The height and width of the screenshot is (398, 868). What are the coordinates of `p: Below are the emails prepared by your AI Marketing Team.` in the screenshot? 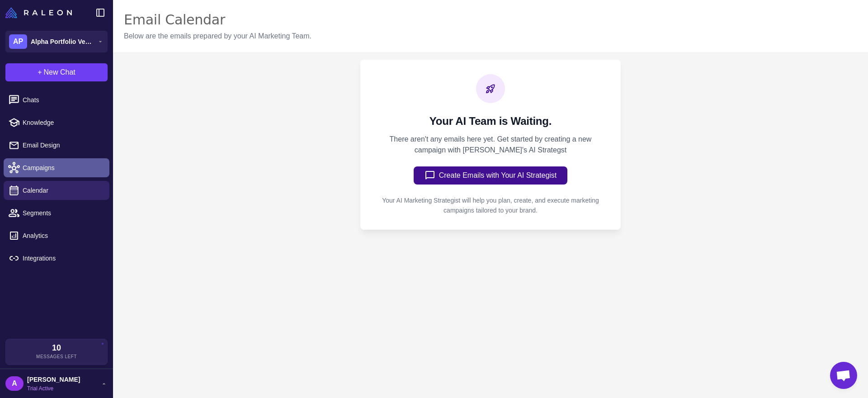 It's located at (217, 36).